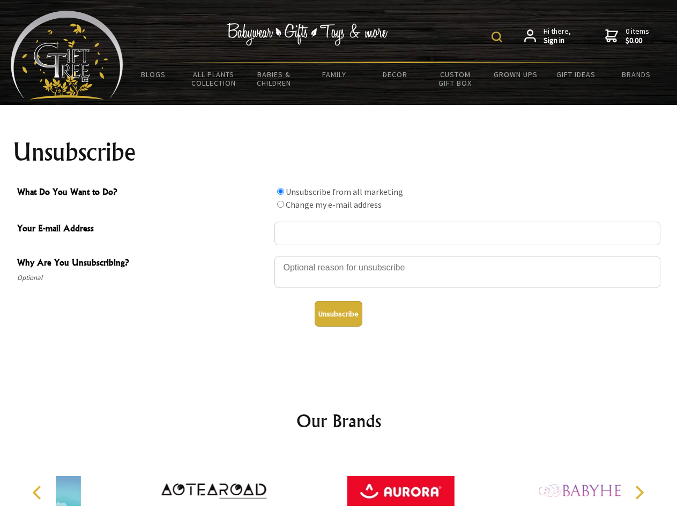 The width and height of the screenshot is (677, 514). What do you see at coordinates (455, 79) in the screenshot?
I see `a: Custom Gift Box` at bounding box center [455, 79].